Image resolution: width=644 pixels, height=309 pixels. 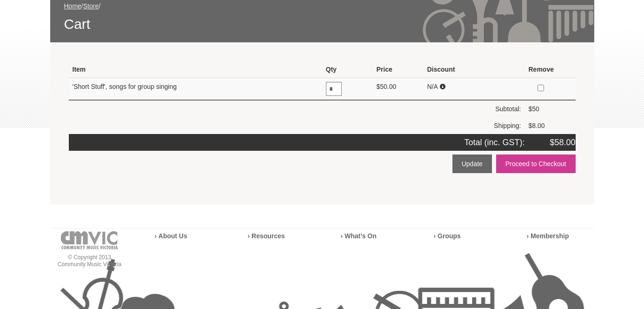 What do you see at coordinates (359, 236) in the screenshot?
I see `a: › What’s On` at bounding box center [359, 236].